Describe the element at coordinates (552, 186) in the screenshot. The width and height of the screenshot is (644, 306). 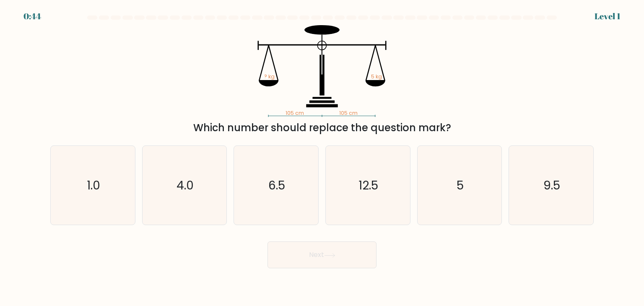
I see `text: 9.5` at that location.